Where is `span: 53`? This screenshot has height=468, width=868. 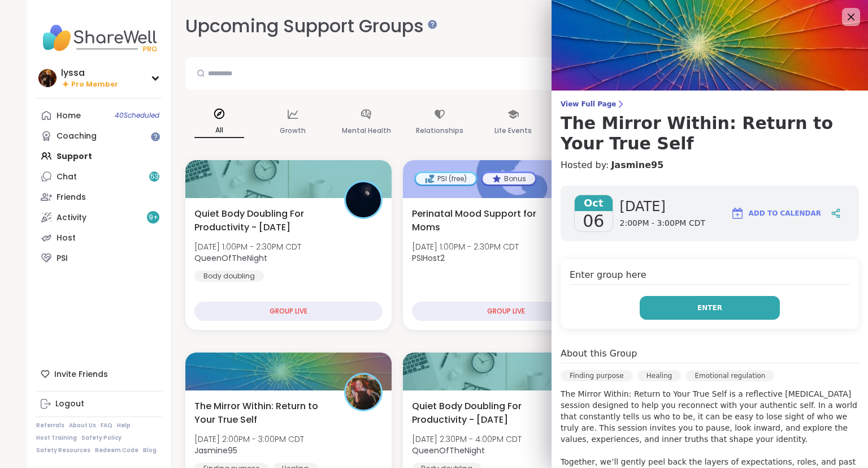 span: 53 is located at coordinates (154, 176).